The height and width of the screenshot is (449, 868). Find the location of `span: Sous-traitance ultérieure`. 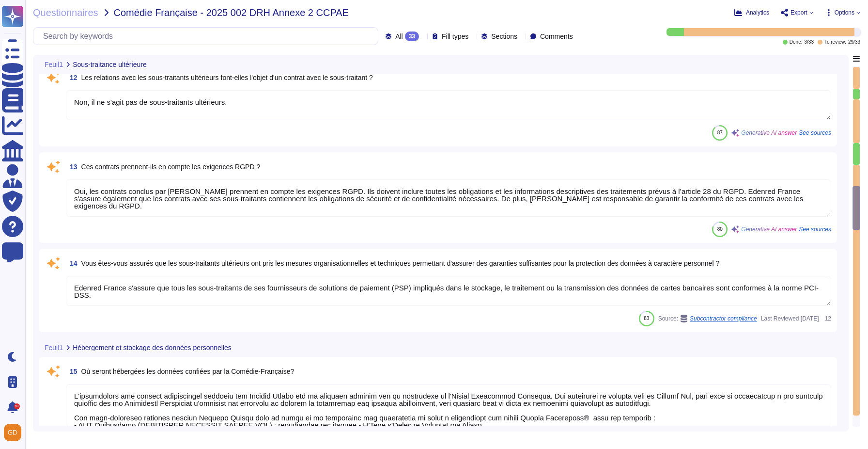

span: Sous-traitance ultérieure is located at coordinates (109, 64).